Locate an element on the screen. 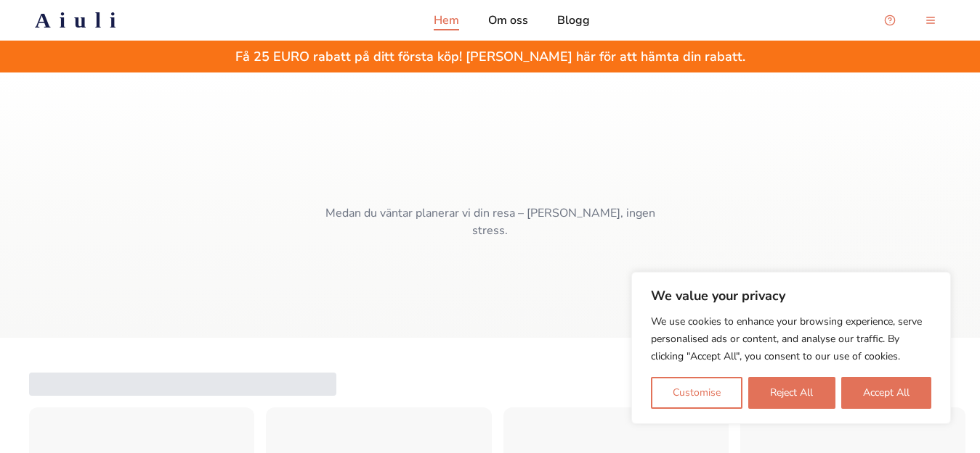 The image size is (980, 453). button: Accept All is located at coordinates (886, 393).